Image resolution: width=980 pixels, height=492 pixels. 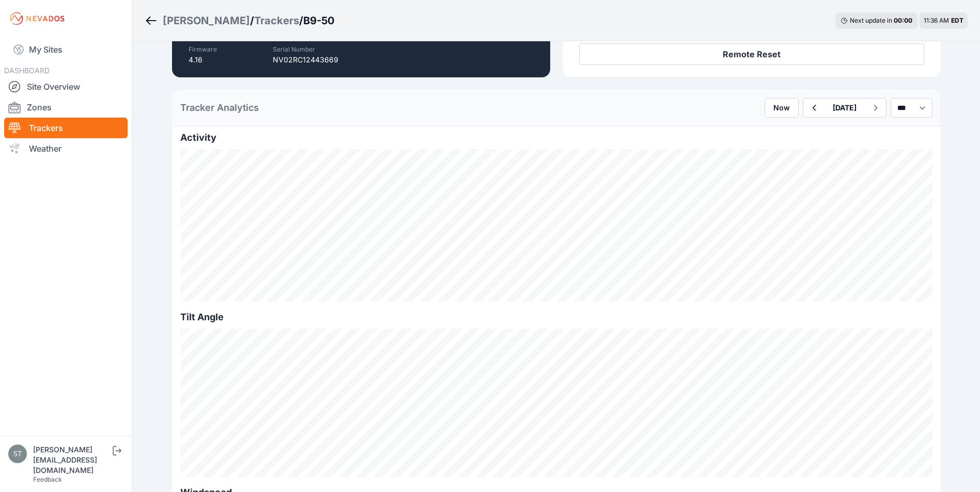 I want to click on a: My Sites, so click(x=66, y=50).